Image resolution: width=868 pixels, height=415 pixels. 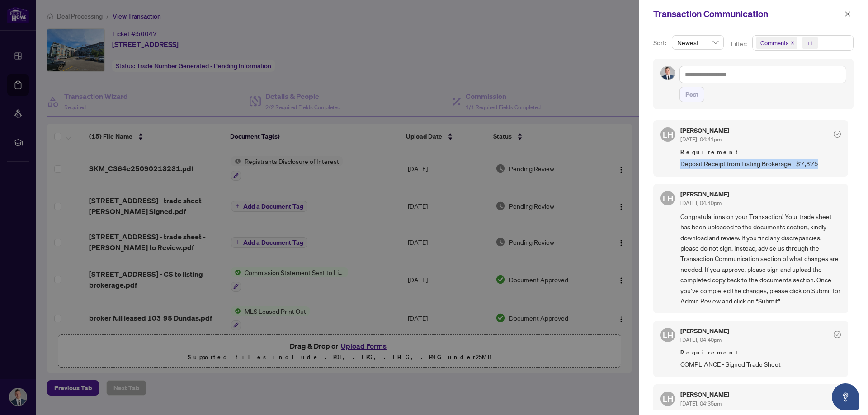 I want to click on button: Open asap, so click(x=845, y=397).